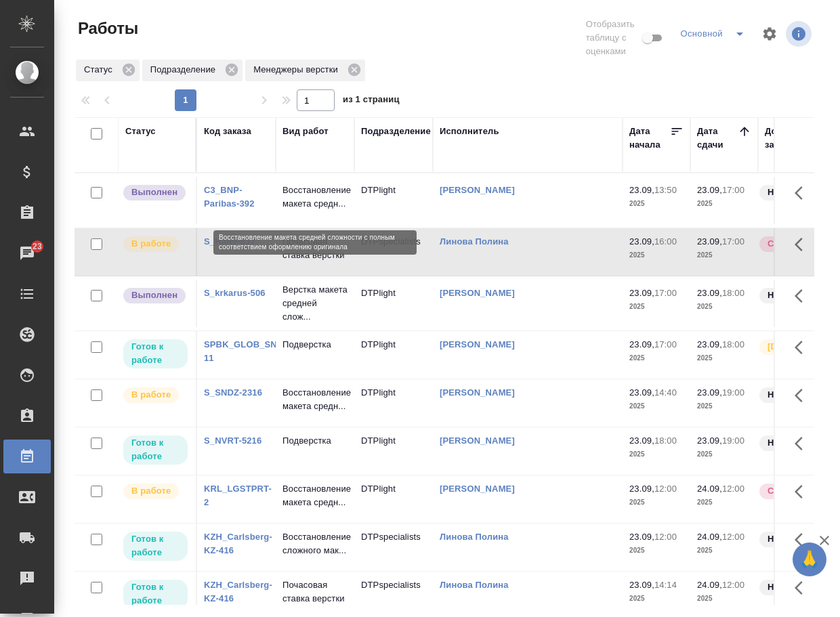  Describe the element at coordinates (140, 132) in the screenshot. I see `div: Статус` at that location.